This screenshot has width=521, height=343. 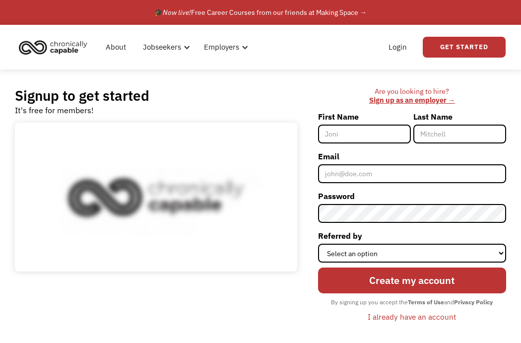 What do you see at coordinates (177, 12) in the screenshot?
I see `em: Now live!` at bounding box center [177, 12].